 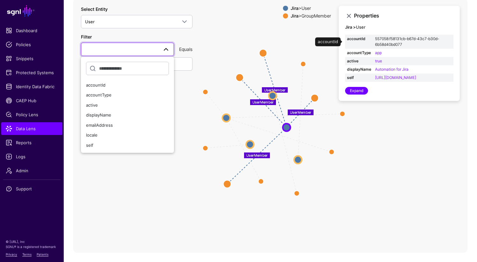 I want to click on a: Terms, so click(x=27, y=255).